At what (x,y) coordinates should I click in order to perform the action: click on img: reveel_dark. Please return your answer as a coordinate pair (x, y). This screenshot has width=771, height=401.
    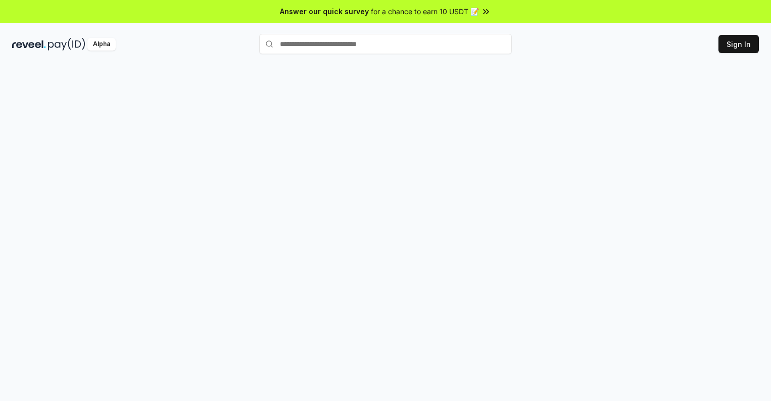
    Looking at the image, I should click on (29, 44).